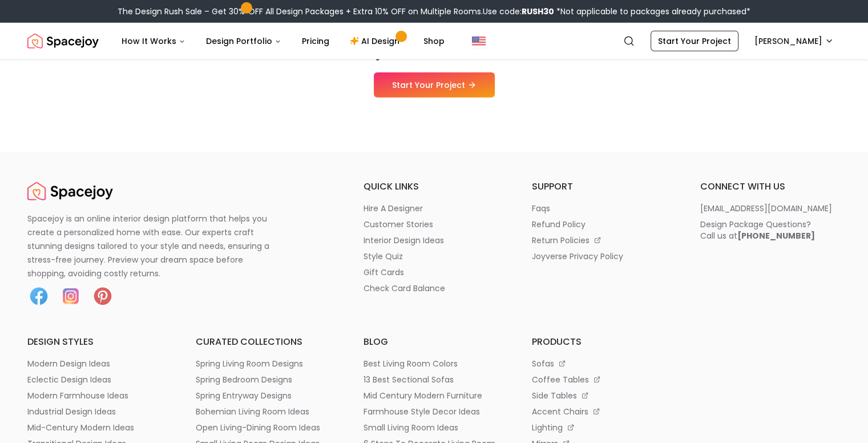 Image resolution: width=868 pixels, height=443 pixels. What do you see at coordinates (266, 363) in the screenshot?
I see `a: spring living room designs` at bounding box center [266, 363].